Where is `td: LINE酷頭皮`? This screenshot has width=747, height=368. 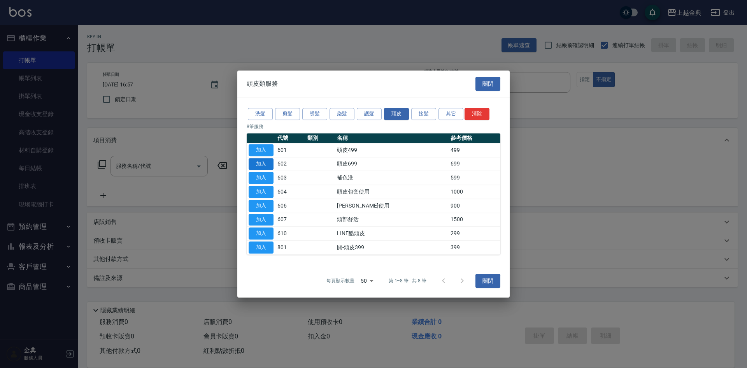
td: LINE酷頭皮 is located at coordinates (392, 233).